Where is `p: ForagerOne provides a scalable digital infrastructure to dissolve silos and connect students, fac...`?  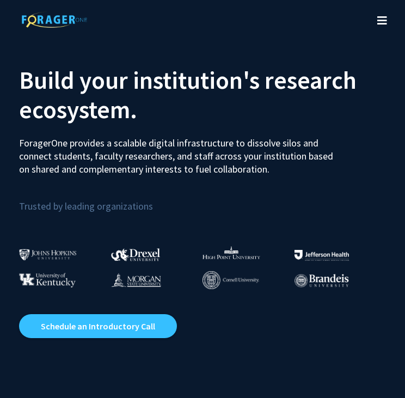
p: ForagerOne provides a scalable digital infrastructure to dissolve silos and connect students, fac... is located at coordinates (180, 152).